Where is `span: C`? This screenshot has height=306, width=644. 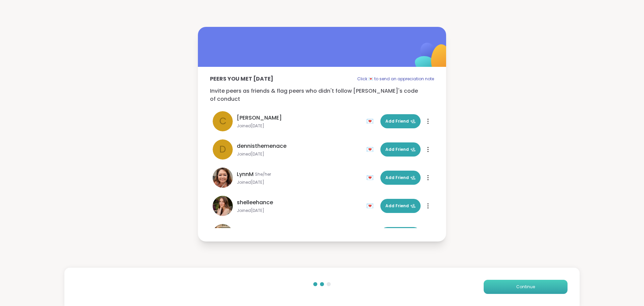 span: C is located at coordinates (222, 121).